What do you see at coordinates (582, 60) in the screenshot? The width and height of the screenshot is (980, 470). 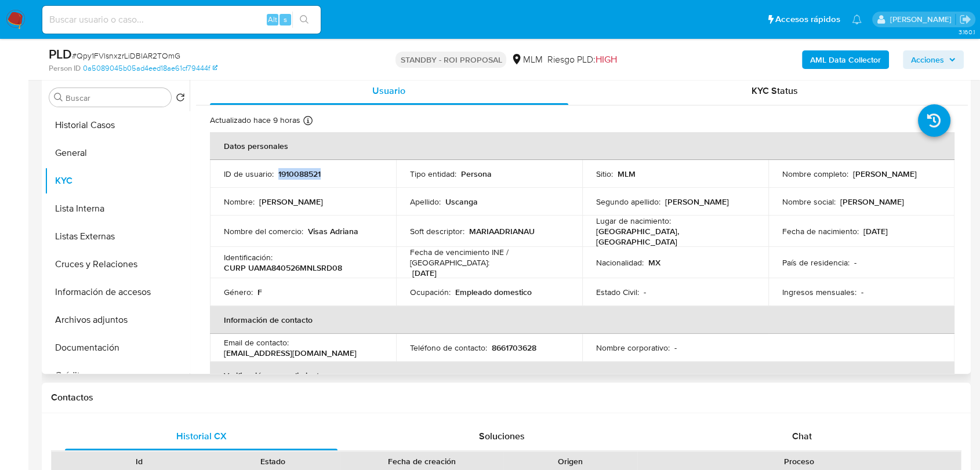 I see `span: Riesgo PLD:` at bounding box center [582, 60].